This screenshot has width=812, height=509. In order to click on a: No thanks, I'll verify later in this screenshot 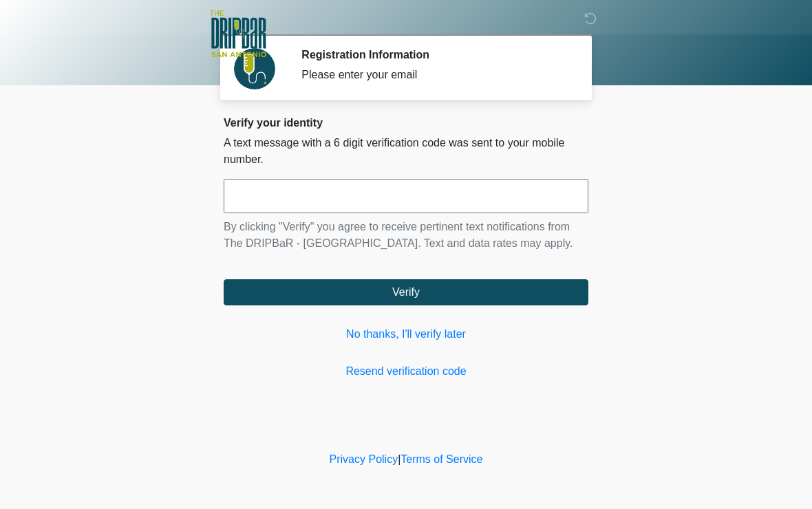, I will do `click(406, 335)`.